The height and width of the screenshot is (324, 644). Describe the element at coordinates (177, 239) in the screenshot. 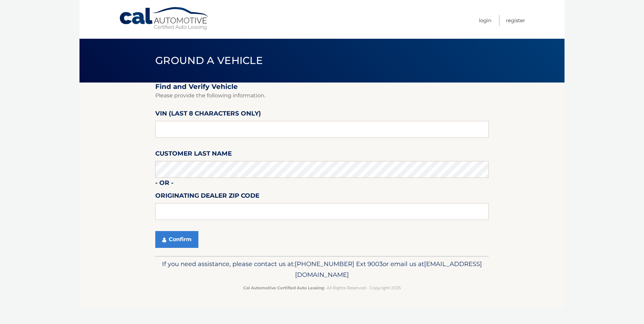

I see `button: Confirm` at that location.